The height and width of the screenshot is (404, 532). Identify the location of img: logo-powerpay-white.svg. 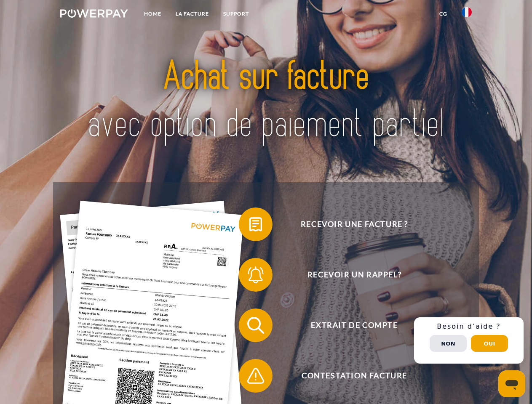
(94, 13).